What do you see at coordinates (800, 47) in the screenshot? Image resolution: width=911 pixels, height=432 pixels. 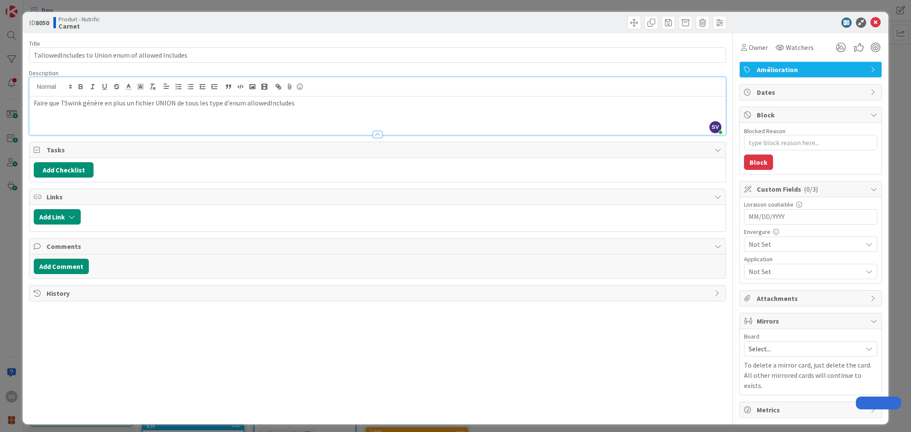 I see `span: Watchers` at bounding box center [800, 47].